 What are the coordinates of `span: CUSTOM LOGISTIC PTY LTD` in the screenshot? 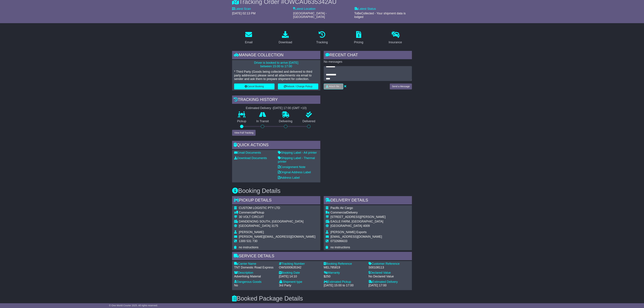 It's located at (259, 208).